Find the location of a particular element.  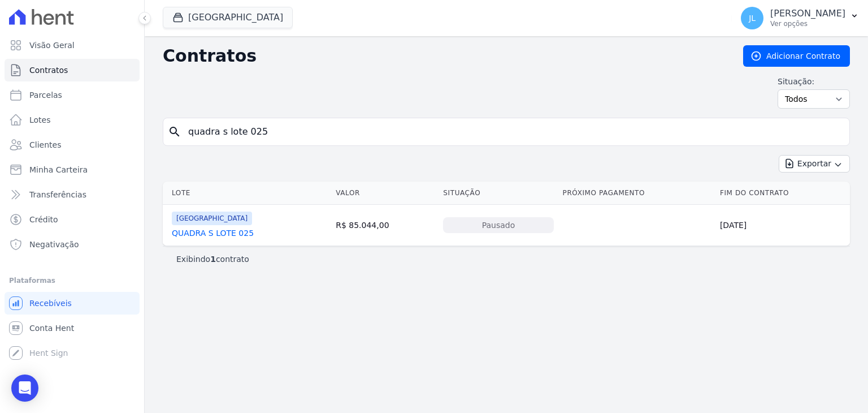

span: JL is located at coordinates (753, 18).